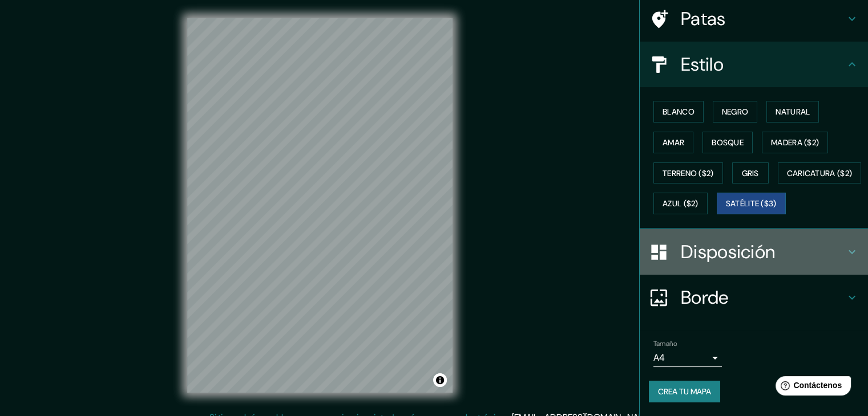  I want to click on button: Amar, so click(673, 143).